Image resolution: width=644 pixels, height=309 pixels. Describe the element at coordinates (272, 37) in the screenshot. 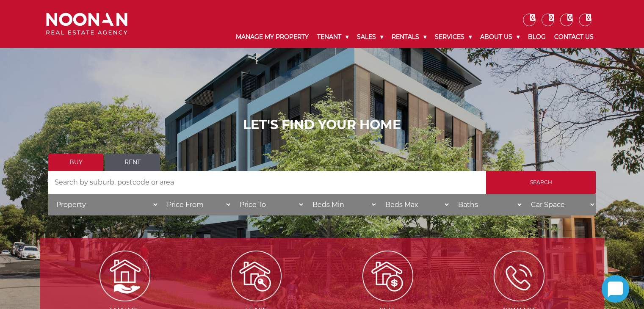

I see `a: Manage My Property` at that location.